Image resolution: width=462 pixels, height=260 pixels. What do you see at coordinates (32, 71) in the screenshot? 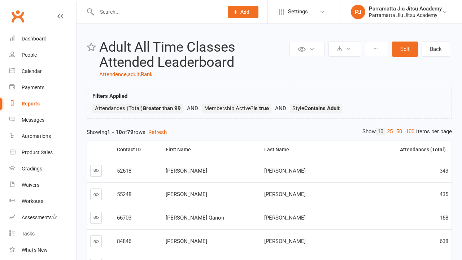
I see `div: Calendar` at bounding box center [32, 71].